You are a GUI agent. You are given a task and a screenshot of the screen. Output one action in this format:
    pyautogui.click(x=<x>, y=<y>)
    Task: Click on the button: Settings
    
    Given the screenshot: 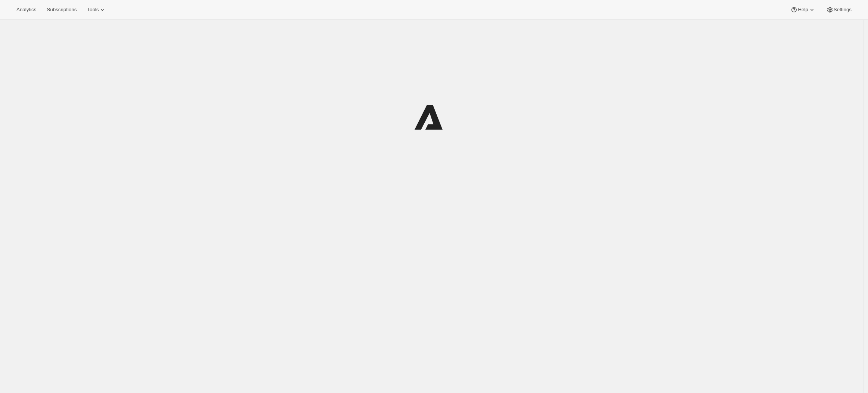 What is the action you would take?
    pyautogui.click(x=839, y=10)
    